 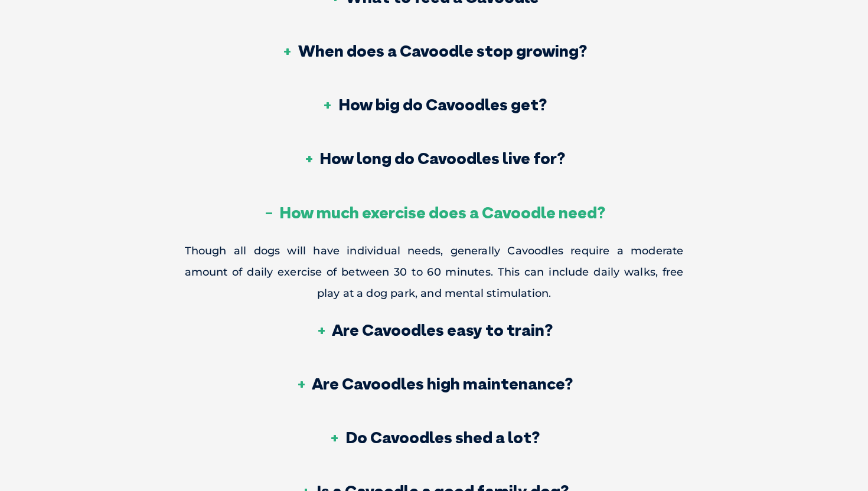 What do you see at coordinates (434, 384) in the screenshot?
I see `h3: Are Cavoodles high maintenance?` at bounding box center [434, 384].